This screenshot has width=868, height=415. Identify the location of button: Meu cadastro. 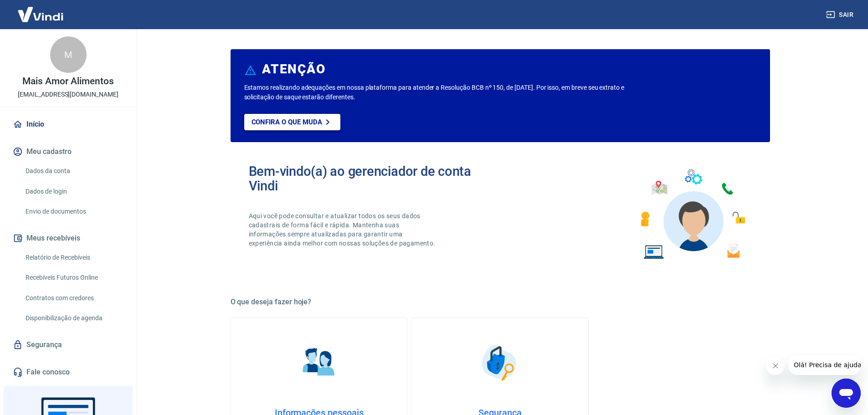
(67, 152).